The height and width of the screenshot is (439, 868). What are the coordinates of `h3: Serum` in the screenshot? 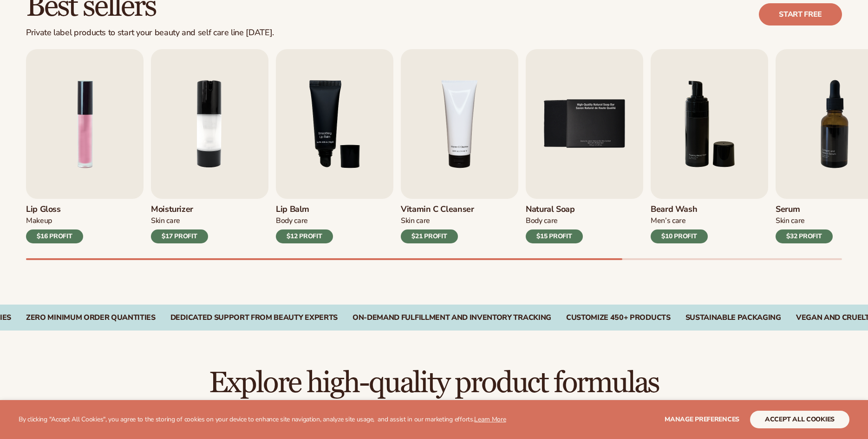 It's located at (804, 209).